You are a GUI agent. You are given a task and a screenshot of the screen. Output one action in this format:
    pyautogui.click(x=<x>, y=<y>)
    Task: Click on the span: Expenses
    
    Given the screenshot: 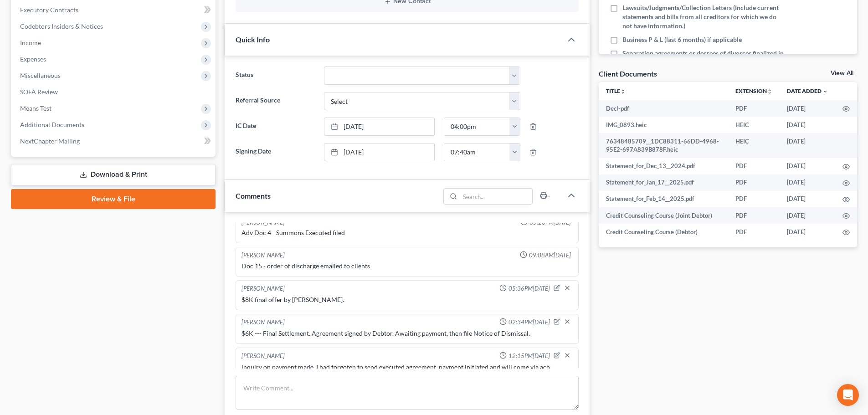 What is the action you would take?
    pyautogui.click(x=32, y=59)
    